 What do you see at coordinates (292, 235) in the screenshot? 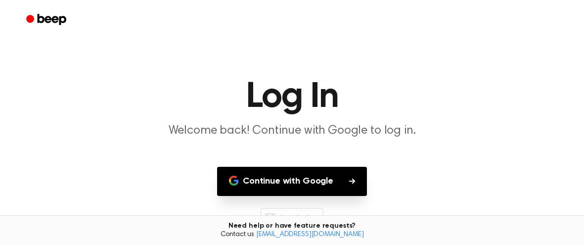
I see `span: Contact us` at bounding box center [292, 235].